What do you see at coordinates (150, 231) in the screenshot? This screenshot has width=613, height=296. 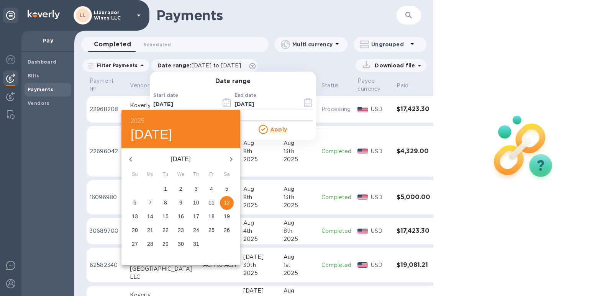 I see `button: 21` at bounding box center [150, 231].